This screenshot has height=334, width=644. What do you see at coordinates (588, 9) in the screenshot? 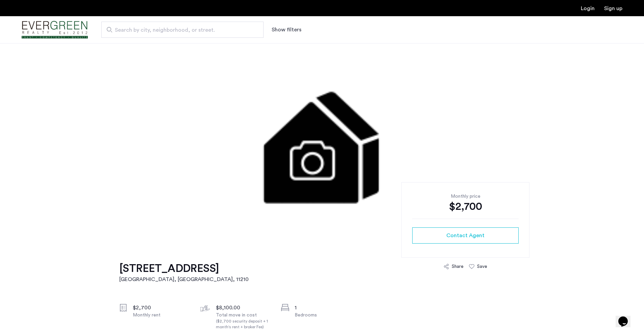
I see `a: Login` at bounding box center [588, 9].